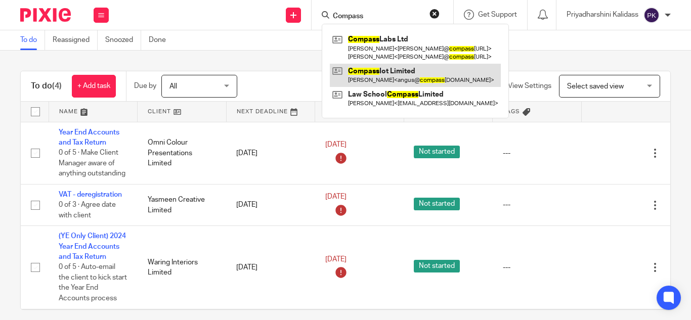 The height and width of the screenshot is (320, 691). Describe the element at coordinates (652, 15) in the screenshot. I see `img: svg%3E` at that location.